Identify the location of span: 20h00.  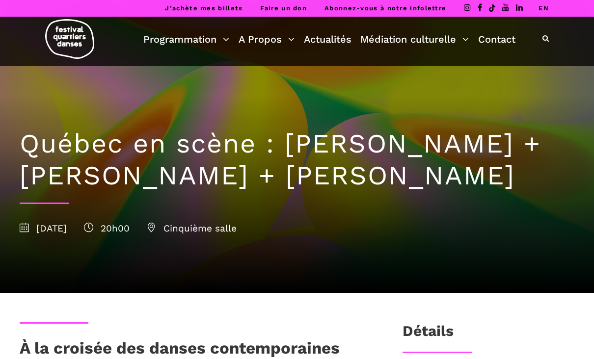
(106, 228).